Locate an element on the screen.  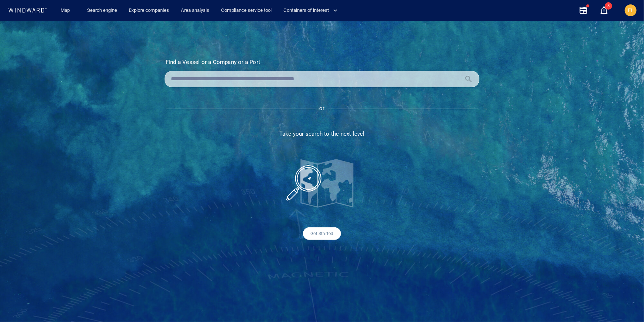
a: Map is located at coordinates (66, 10).